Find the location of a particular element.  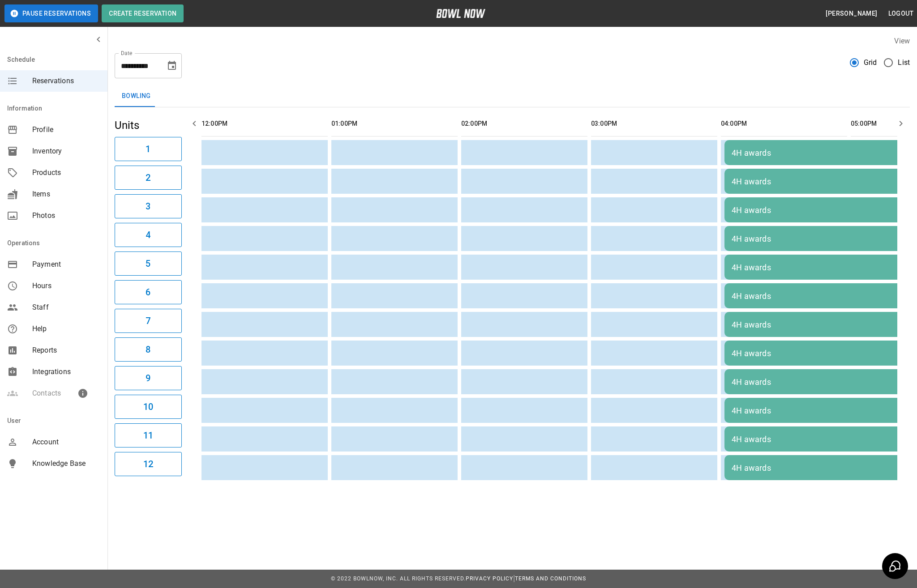

th: 02:00PM is located at coordinates (524, 124).